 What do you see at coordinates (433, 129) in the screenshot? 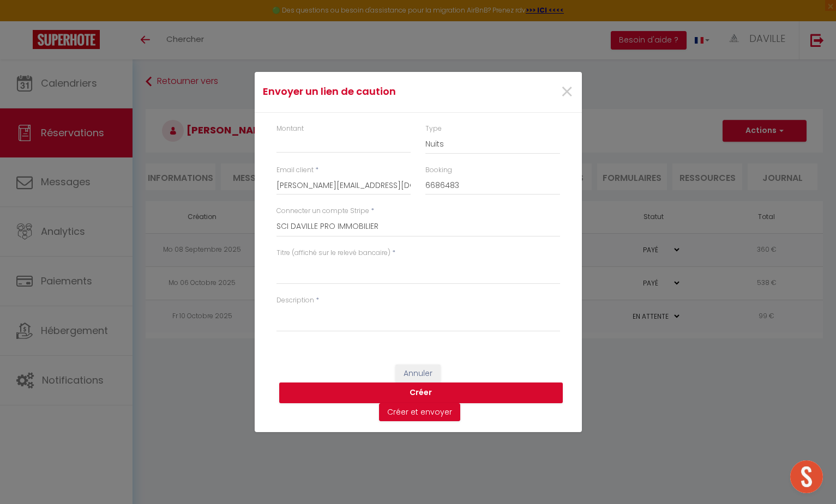
I see `label: Type` at bounding box center [433, 129].